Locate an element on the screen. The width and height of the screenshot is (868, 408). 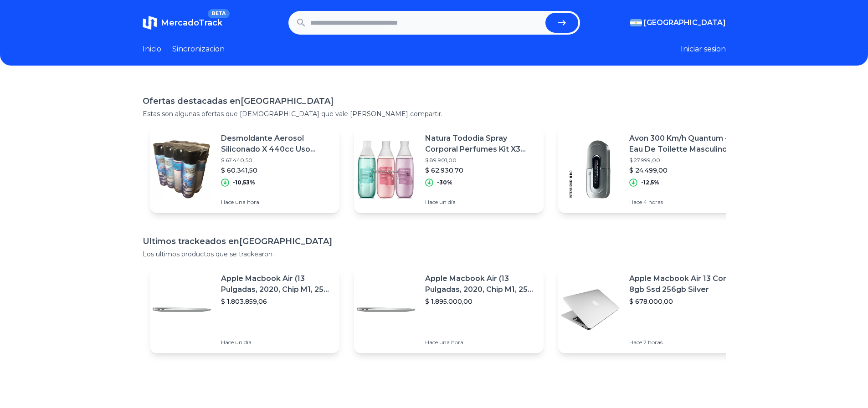
button: Iniciar sesion is located at coordinates (703, 49).